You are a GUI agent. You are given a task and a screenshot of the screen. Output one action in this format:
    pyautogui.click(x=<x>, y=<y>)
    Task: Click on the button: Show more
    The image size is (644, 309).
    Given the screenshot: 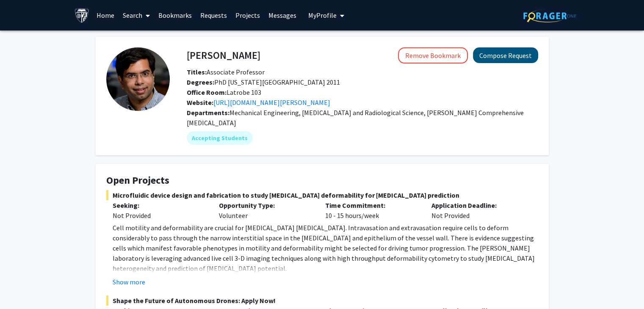 What is the action you would take?
    pyautogui.click(x=128, y=281)
    